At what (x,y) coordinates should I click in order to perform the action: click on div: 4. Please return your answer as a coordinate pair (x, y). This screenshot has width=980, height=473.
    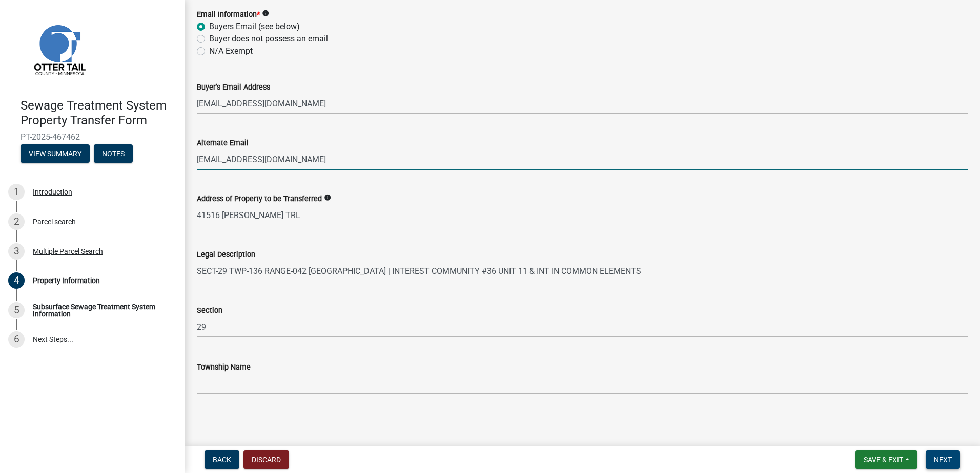
    Looking at the image, I should click on (17, 281).